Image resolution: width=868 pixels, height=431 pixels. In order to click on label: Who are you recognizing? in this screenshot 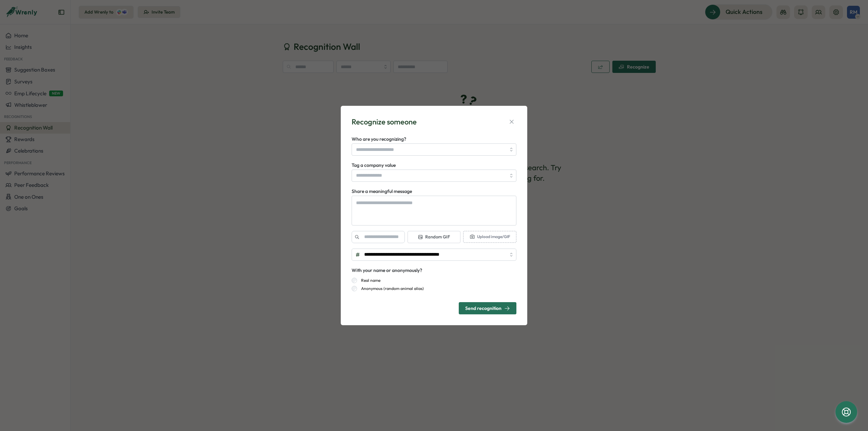, I will do `click(379, 139)`.